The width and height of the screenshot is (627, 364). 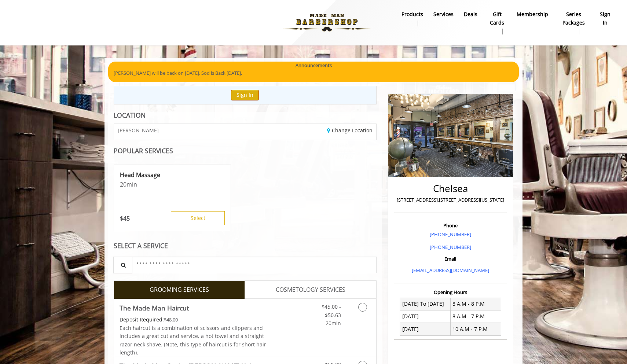 What do you see at coordinates (532, 19) in the screenshot?
I see `a: MembershipMembership` at bounding box center [532, 19].